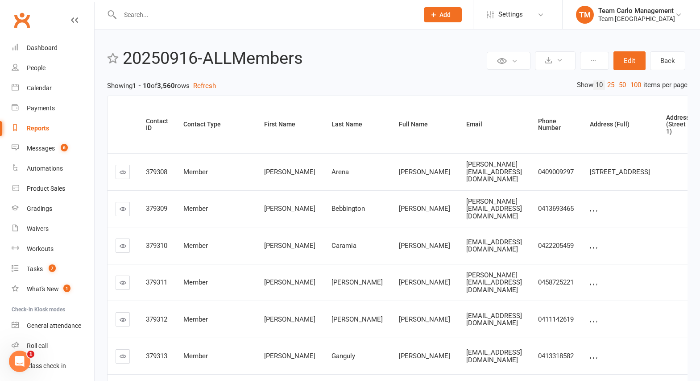 This screenshot has height=381, width=700. I want to click on div: Gradings, so click(39, 208).